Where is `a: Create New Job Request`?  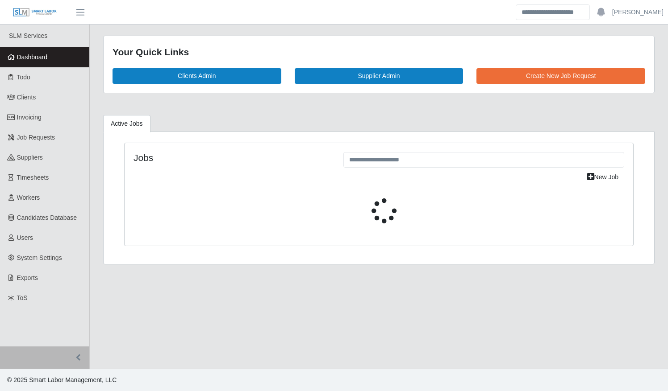
a: Create New Job Request is located at coordinates (561, 76).